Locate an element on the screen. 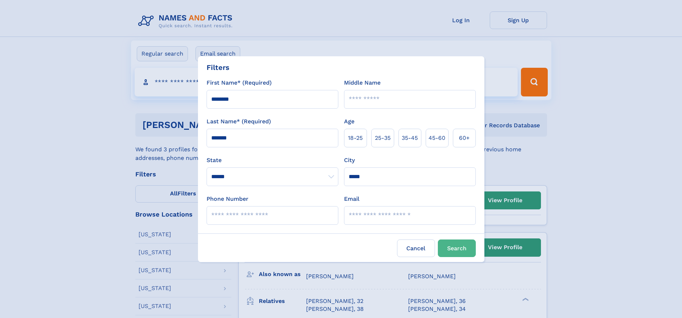 The image size is (682, 318). span: 35‑45 is located at coordinates (410, 138).